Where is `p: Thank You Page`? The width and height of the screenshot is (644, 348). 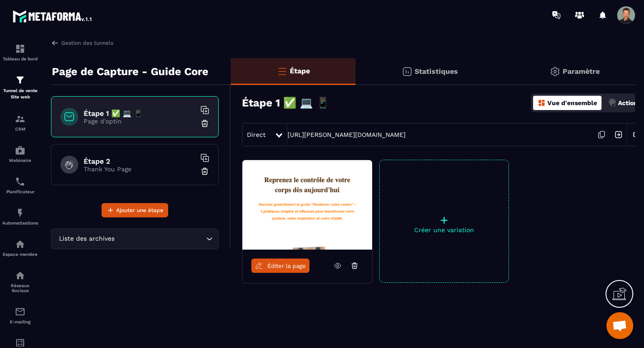
p: Thank You Page is located at coordinates (139, 169).